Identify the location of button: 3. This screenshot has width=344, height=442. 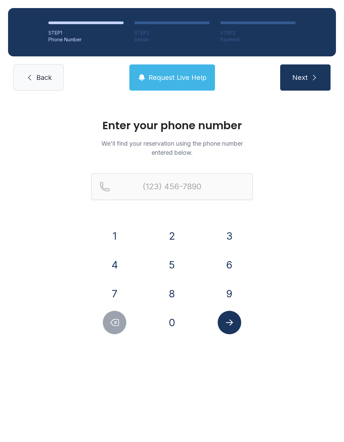
(229, 236).